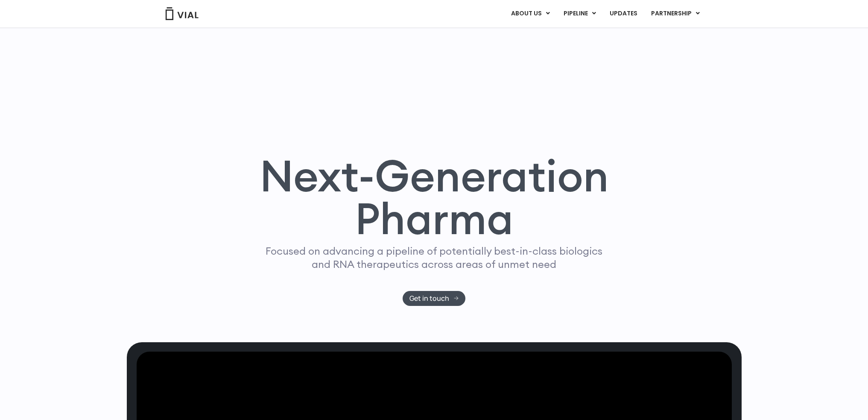 This screenshot has width=868, height=420. I want to click on a: ABOUT USMenu Toggle, so click(530, 14).